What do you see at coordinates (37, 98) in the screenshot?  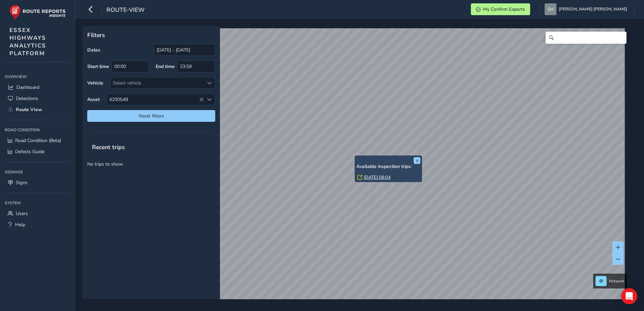 I see `a: Detections` at bounding box center [37, 98].